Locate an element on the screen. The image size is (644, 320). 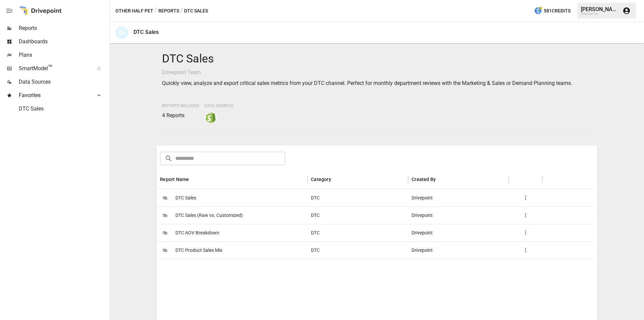
div: Created By is located at coordinates (424, 179).